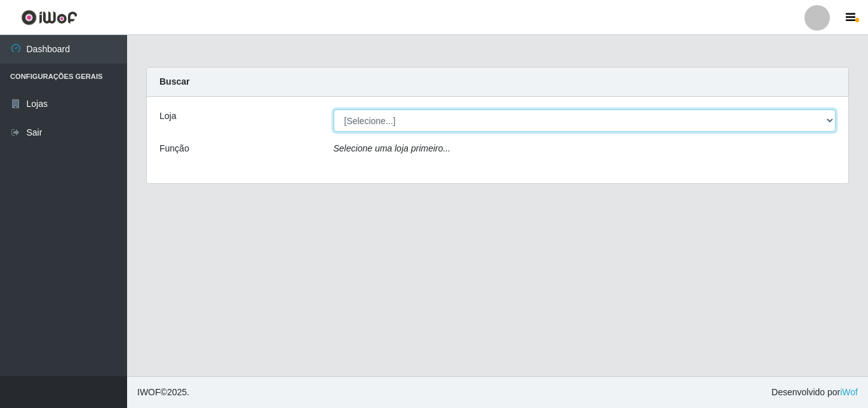  I want to click on label: Loja, so click(168, 115).